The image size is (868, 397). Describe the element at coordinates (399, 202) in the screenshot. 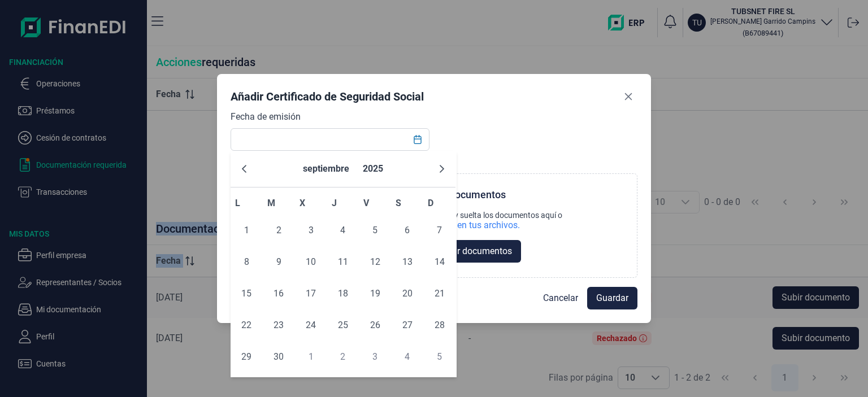

I see `span: S` at that location.